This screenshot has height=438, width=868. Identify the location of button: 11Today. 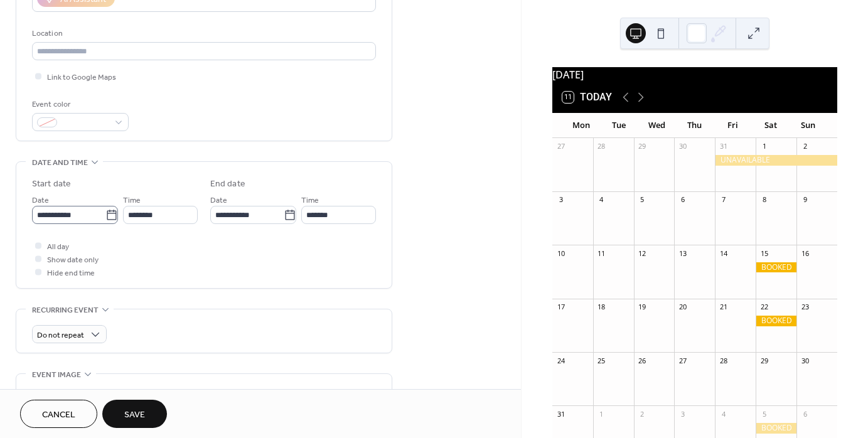
(587, 97).